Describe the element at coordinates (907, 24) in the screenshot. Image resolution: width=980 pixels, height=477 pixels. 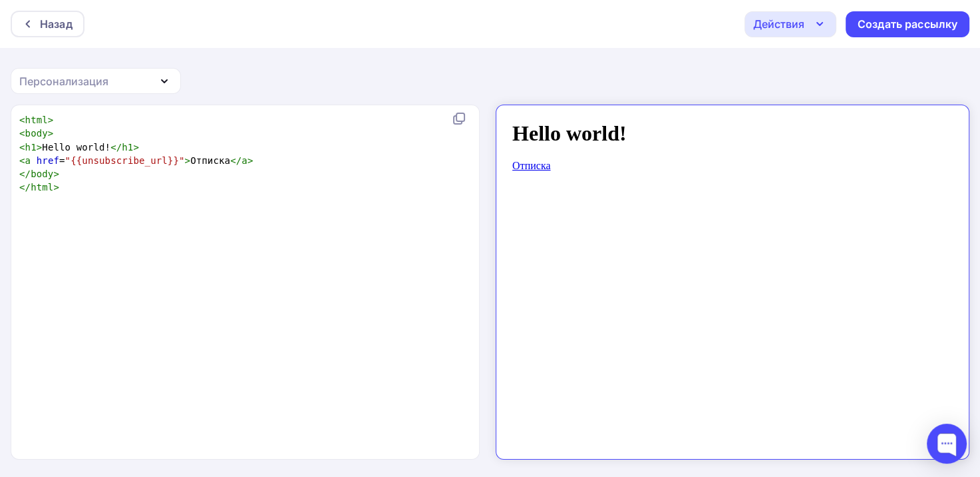
I see `div: Создать рассылку` at that location.